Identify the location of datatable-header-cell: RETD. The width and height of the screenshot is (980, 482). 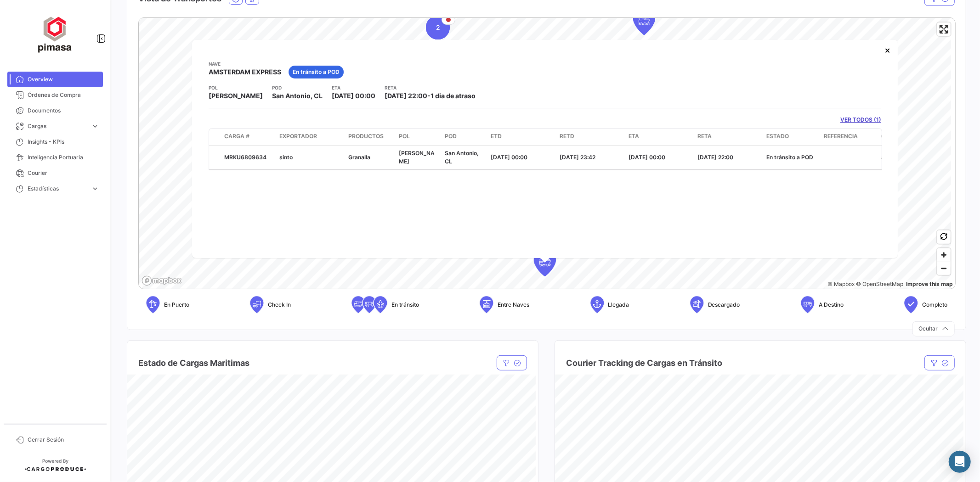
(590, 136).